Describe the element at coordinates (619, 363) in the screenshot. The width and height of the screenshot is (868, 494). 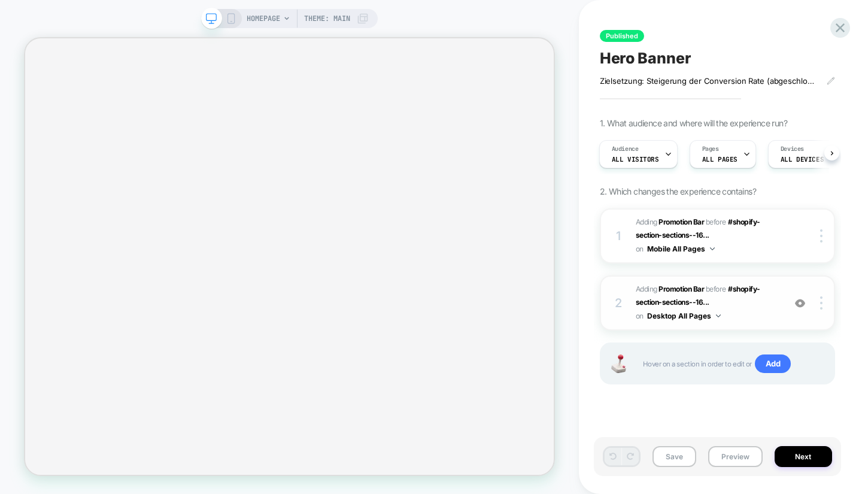
I see `img: Joystick` at that location.